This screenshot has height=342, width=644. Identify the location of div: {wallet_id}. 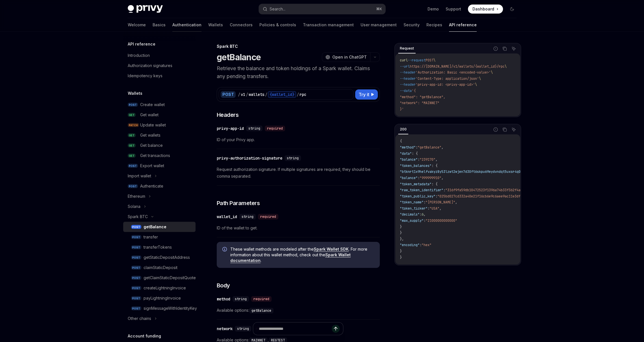
(282, 94).